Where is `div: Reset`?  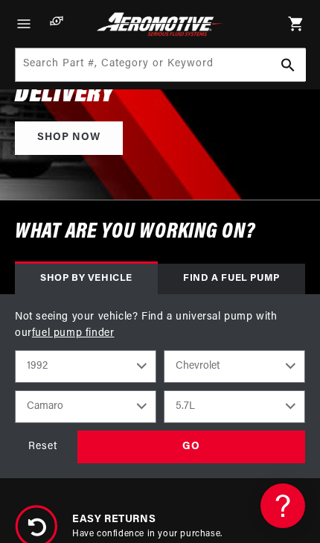 div: Reset is located at coordinates (42, 447).